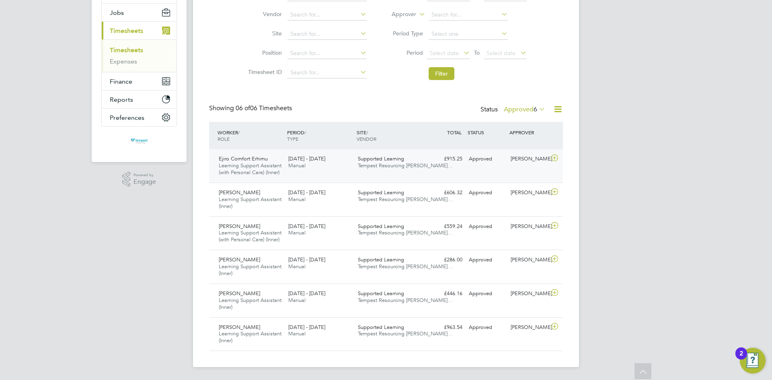 The image size is (772, 380). I want to click on span: 06 of, so click(243, 108).